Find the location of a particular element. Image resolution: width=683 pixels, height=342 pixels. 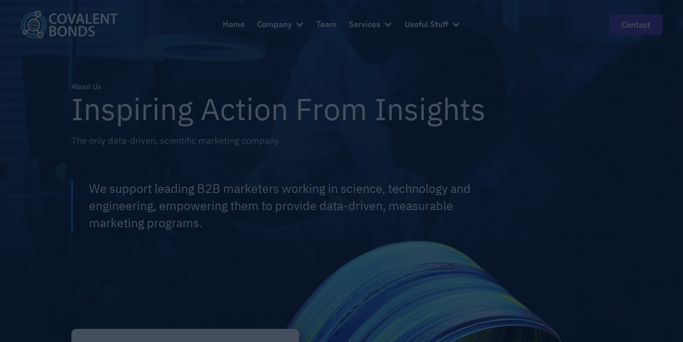

a: contact is located at coordinates (636, 24).